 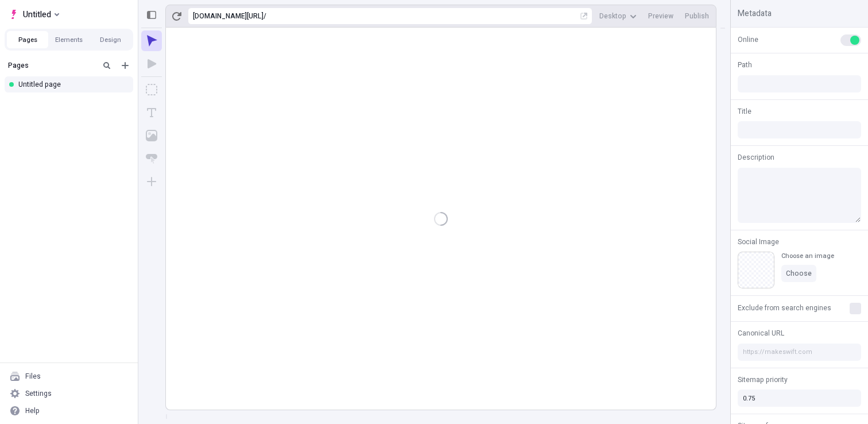 I want to click on span: Title, so click(x=745, y=111).